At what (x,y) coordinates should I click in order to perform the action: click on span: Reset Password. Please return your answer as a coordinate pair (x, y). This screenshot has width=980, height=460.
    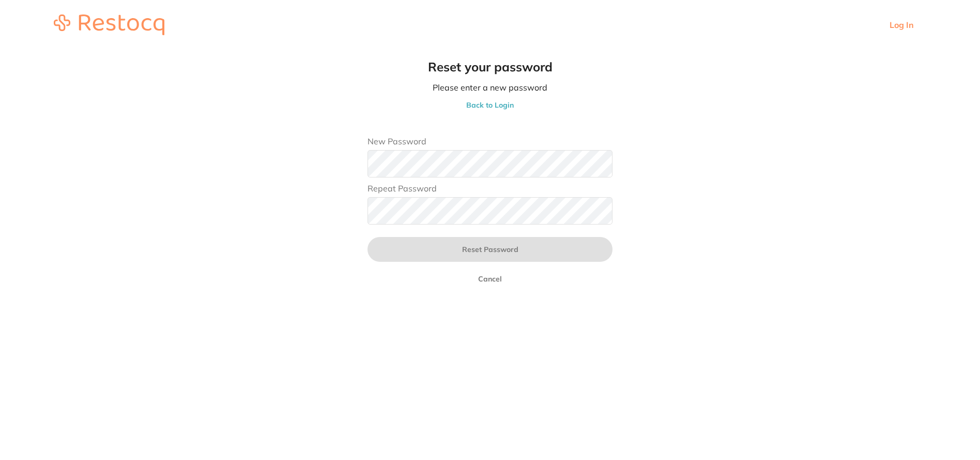
    Looking at the image, I should click on (490, 249).